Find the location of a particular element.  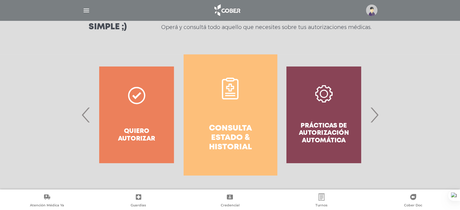

span: Turnos is located at coordinates (322, 206).